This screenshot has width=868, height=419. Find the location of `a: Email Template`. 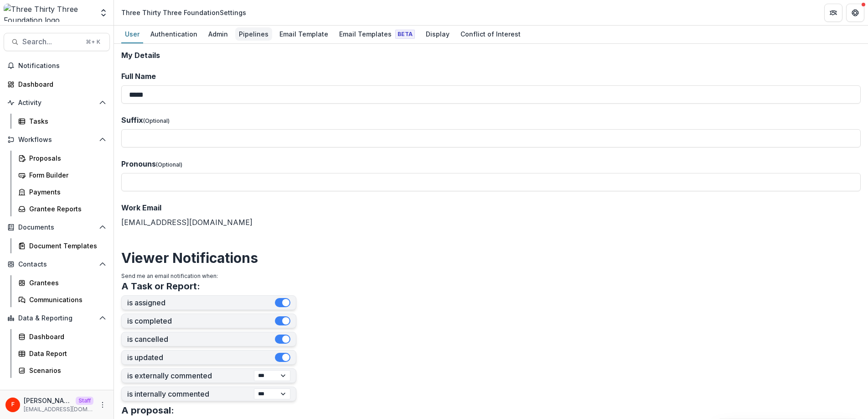

a: Email Template is located at coordinates (304, 34).